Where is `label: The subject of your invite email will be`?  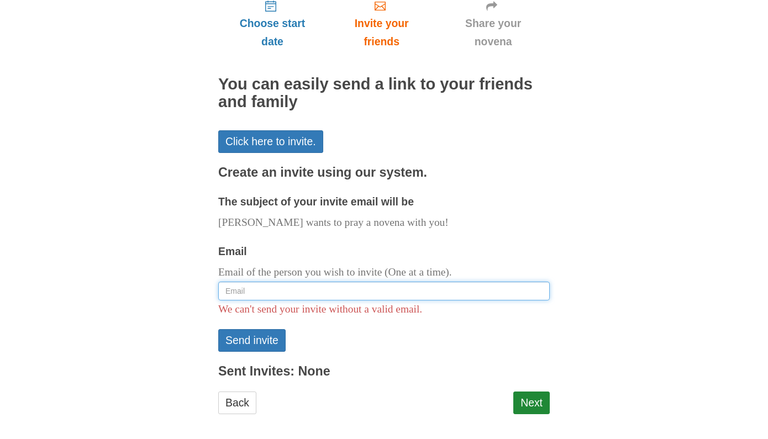 label: The subject of your invite email will be is located at coordinates (316, 202).